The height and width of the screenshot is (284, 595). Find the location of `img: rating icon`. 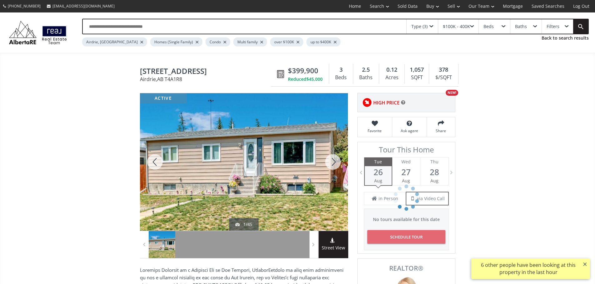

img: rating icon is located at coordinates (367, 103).